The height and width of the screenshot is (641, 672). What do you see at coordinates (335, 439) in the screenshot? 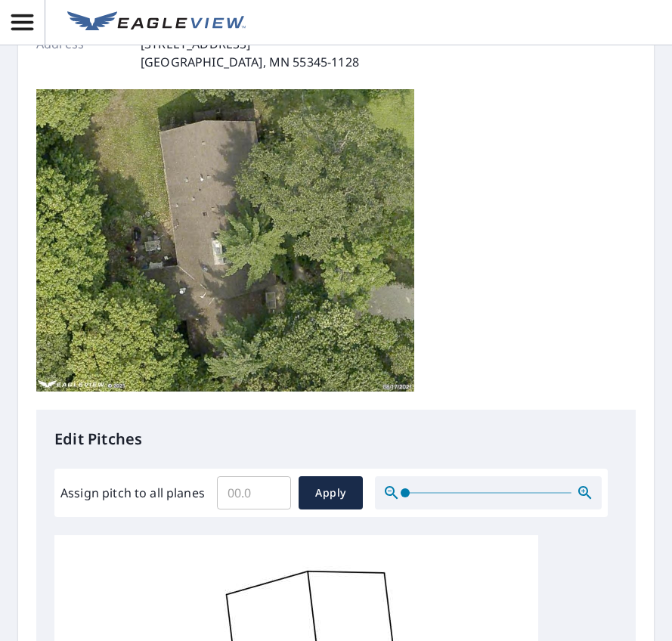
I see `p: Edit Pitches` at bounding box center [335, 439].